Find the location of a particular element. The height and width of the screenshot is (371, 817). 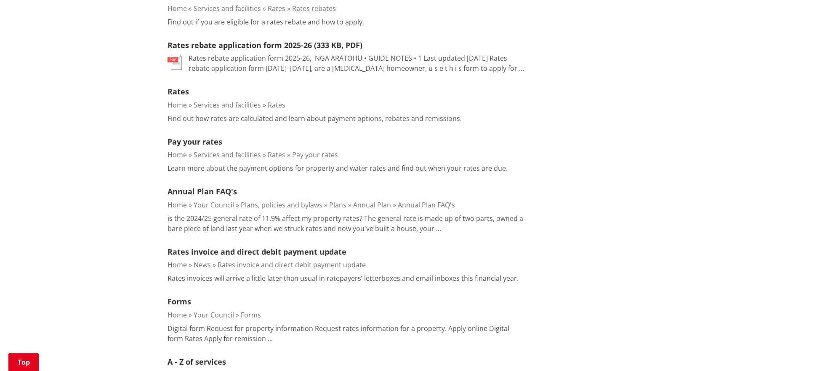

p: is the 2024/25 general rate of 11.9% affect my property rates? The general rate is made up of two... is located at coordinates (347, 223).